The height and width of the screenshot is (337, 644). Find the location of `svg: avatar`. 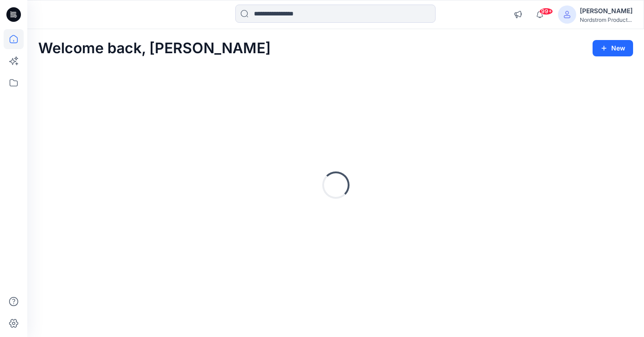

svg: avatar is located at coordinates (567, 15).